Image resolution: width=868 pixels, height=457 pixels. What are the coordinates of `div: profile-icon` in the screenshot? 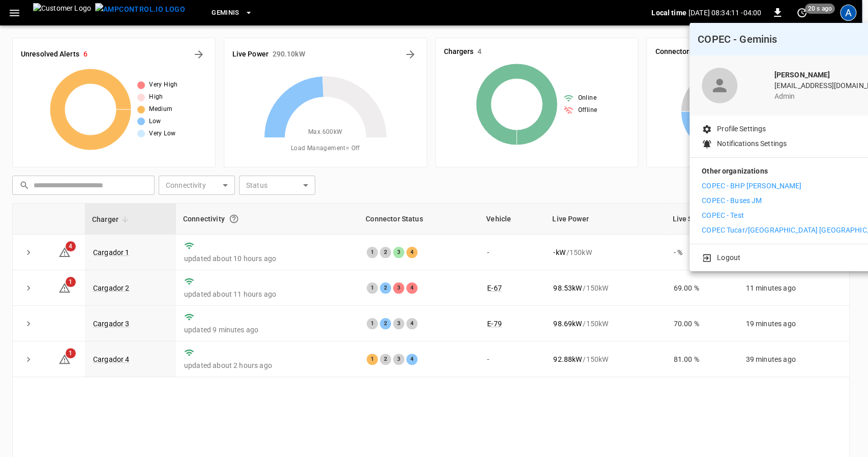 It's located at (719, 85).